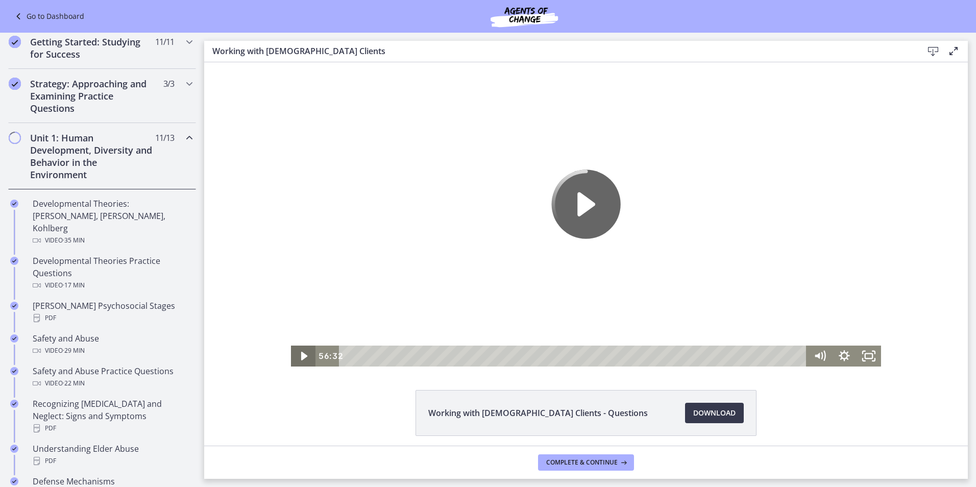 The width and height of the screenshot is (976, 487). Describe the element at coordinates (164, 138) in the screenshot. I see `span: 11 / 13` at that location.